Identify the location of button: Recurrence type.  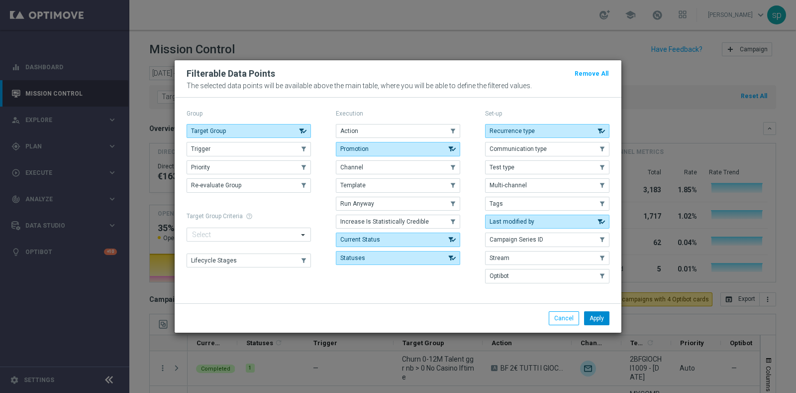
(547, 131).